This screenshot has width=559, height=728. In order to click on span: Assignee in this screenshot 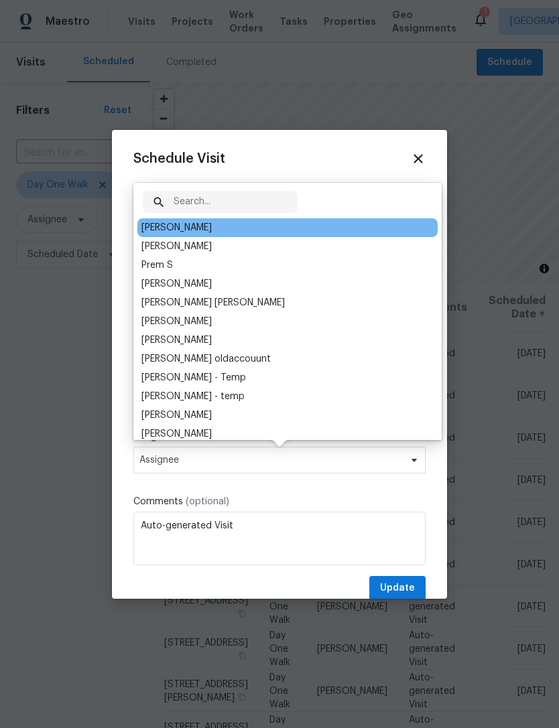, I will do `click(271, 460)`.